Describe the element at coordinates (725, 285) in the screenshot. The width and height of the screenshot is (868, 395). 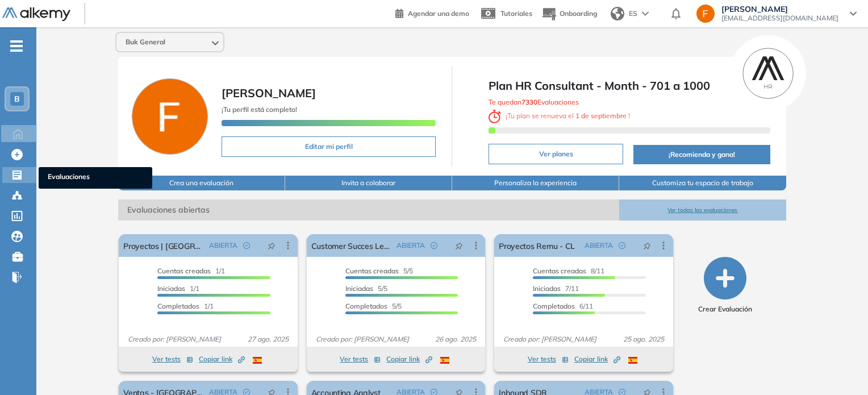
I see `button: Crear Evaluación` at that location.